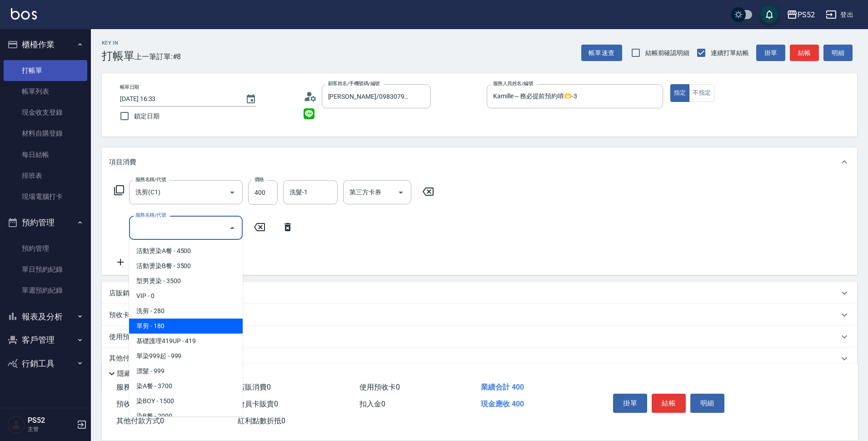  Describe the element at coordinates (126, 337) in the screenshot. I see `p: 使用預收卡` at that location.